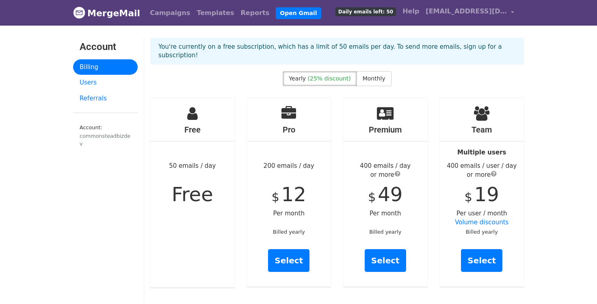 The height and width of the screenshot is (304, 597). I want to click on h4: Free, so click(193, 130).